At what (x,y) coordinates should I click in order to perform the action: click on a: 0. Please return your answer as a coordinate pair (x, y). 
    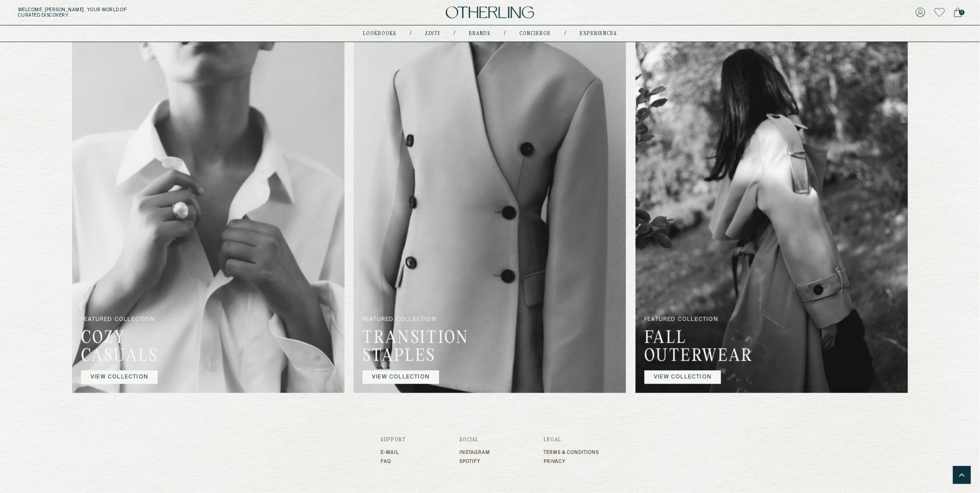
    Looking at the image, I should click on (958, 12).